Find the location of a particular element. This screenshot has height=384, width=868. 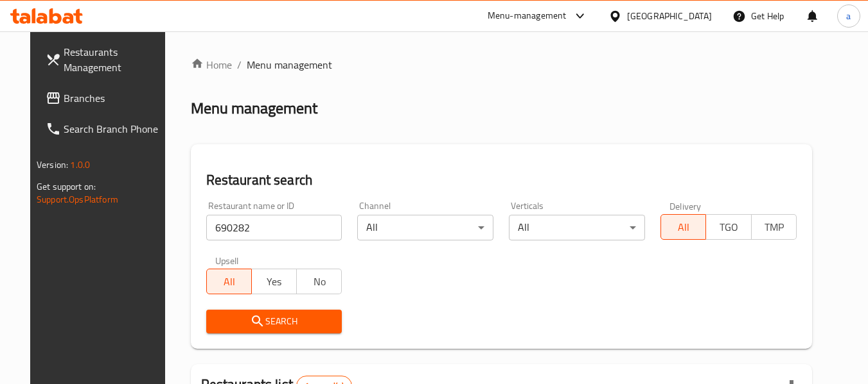

span: Search Branch Phone is located at coordinates (114, 129).